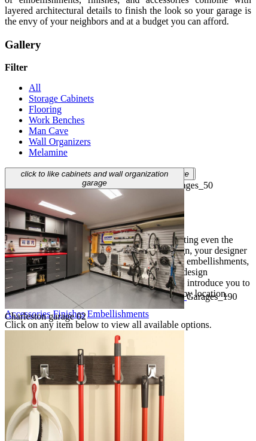 The image size is (256, 441). Describe the element at coordinates (45, 316) in the screenshot. I see `span: Charleston garage 02` at that location.